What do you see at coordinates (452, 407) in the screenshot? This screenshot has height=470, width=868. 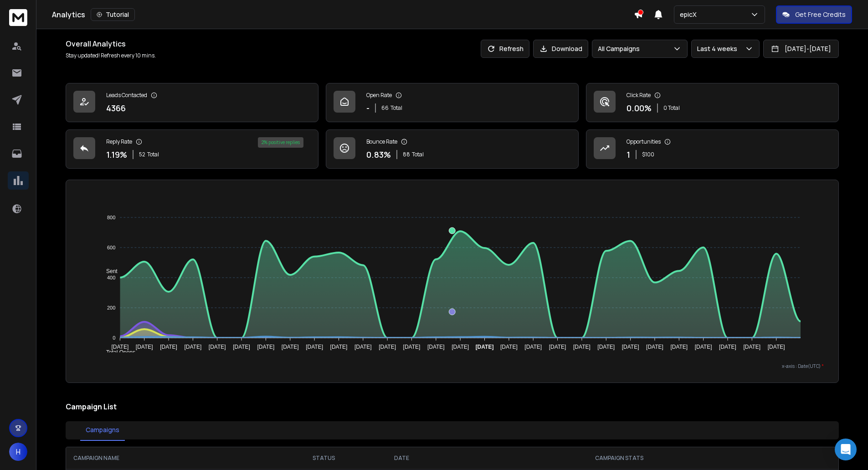 I see `h2: Campaign List` at bounding box center [452, 407].